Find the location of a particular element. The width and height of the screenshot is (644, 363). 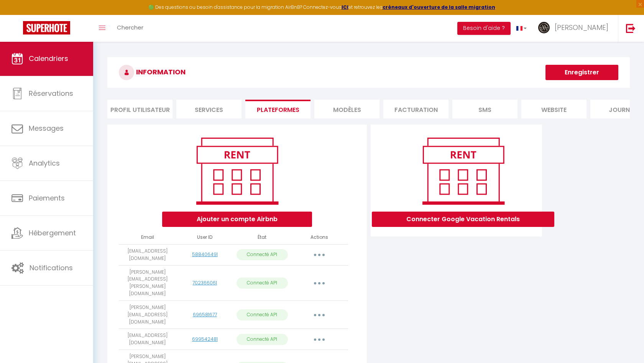

button: Ajouter un compte Airbnb is located at coordinates (237, 219).